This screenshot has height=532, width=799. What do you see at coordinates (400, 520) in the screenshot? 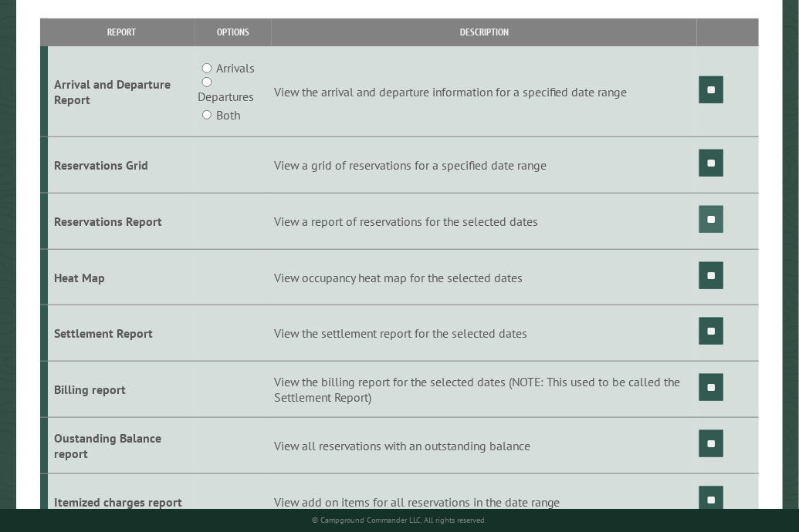
I see `small: © Campground Commander LLC. All rights reserved.` at bounding box center [400, 520].